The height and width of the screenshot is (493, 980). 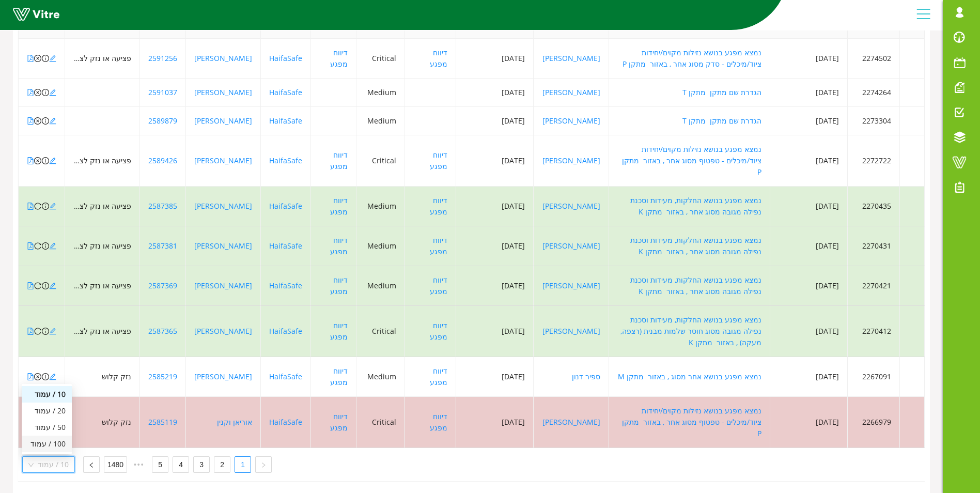 What do you see at coordinates (586, 376) in the screenshot?
I see `a: ספיר דנון` at bounding box center [586, 376].